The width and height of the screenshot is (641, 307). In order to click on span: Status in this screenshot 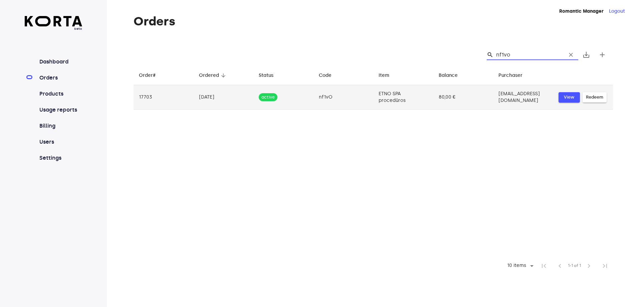, I will do `click(270, 75)`.